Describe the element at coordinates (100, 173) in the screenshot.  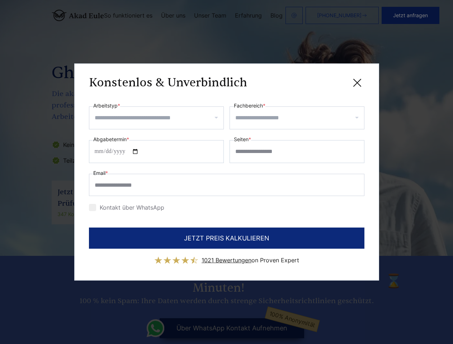
I see `label: Email` at that location.